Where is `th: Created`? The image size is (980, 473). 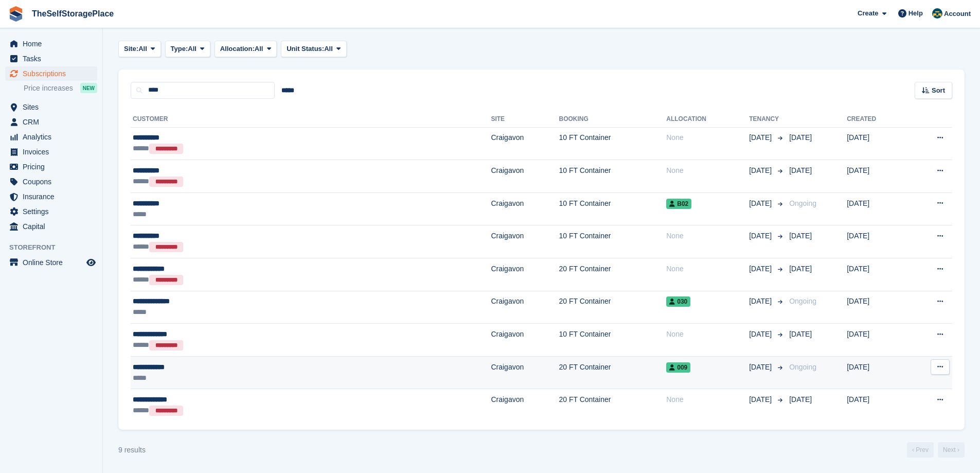 th: Created is located at coordinates (877, 119).